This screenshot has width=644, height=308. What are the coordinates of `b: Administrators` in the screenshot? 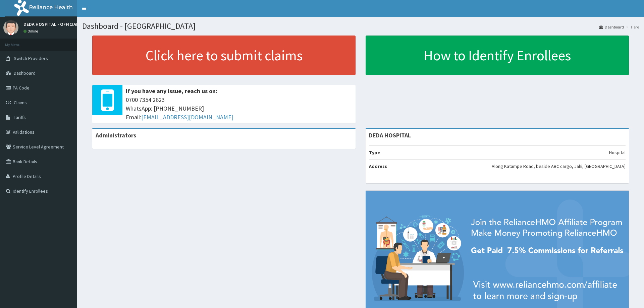 It's located at (116, 135).